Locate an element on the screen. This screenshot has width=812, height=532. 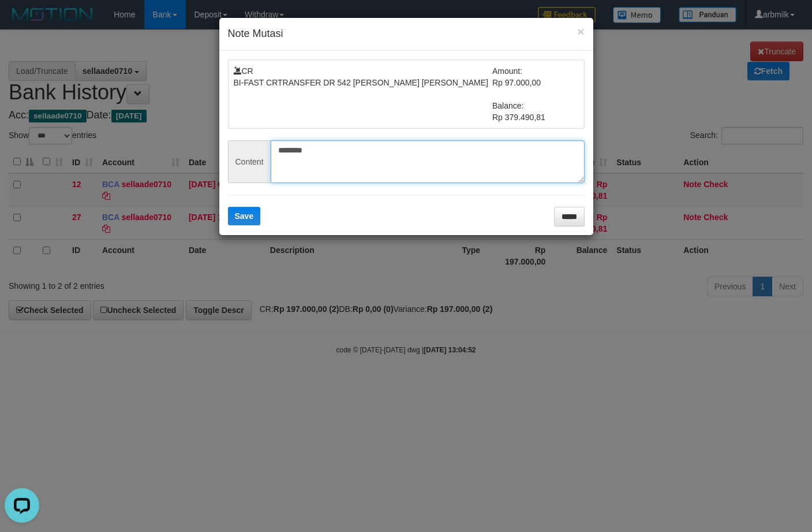
td: Amount: Rp 97.000,00 Balance: Rp 379.490,81 is located at coordinates (536, 94).